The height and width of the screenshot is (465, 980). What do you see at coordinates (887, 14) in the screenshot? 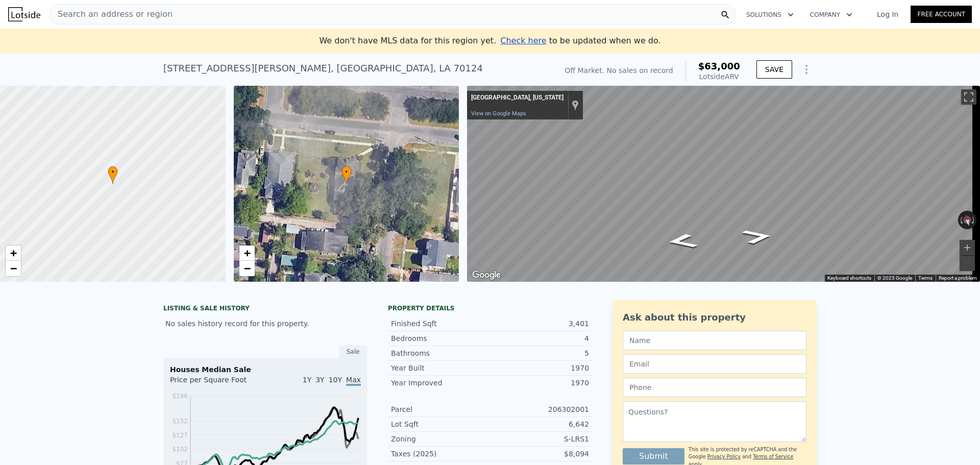
I see `a: Log In` at bounding box center [887, 14].